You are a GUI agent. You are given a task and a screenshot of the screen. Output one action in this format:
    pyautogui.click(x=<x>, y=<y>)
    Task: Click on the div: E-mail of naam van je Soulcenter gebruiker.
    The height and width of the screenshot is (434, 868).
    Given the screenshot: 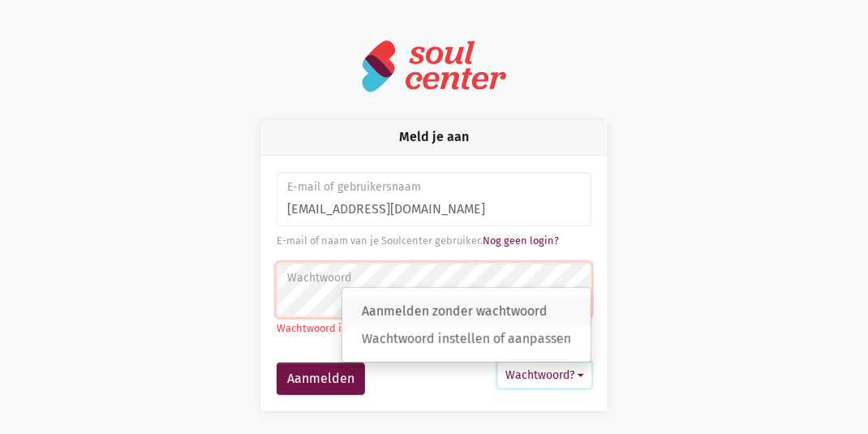 What is the action you would take?
    pyautogui.click(x=434, y=241)
    